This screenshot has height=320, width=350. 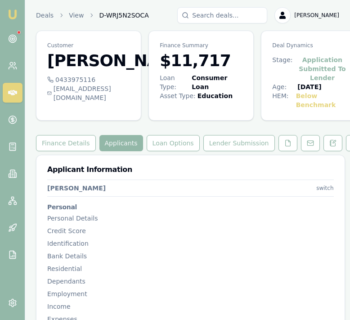 I want to click on div: Identification, so click(x=190, y=244).